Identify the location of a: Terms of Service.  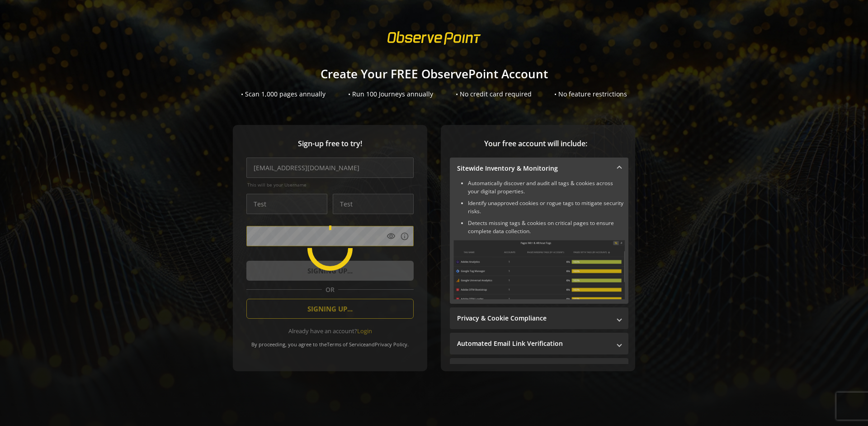
(346, 344).